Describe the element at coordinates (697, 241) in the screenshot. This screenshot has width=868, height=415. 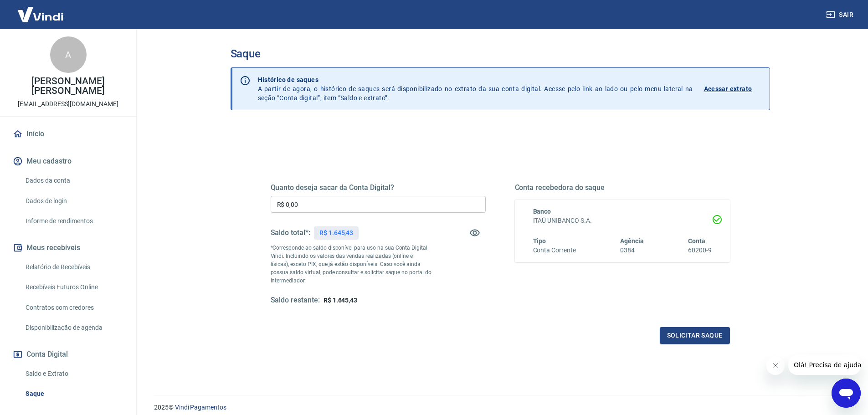
I see `span: Conta` at that location.